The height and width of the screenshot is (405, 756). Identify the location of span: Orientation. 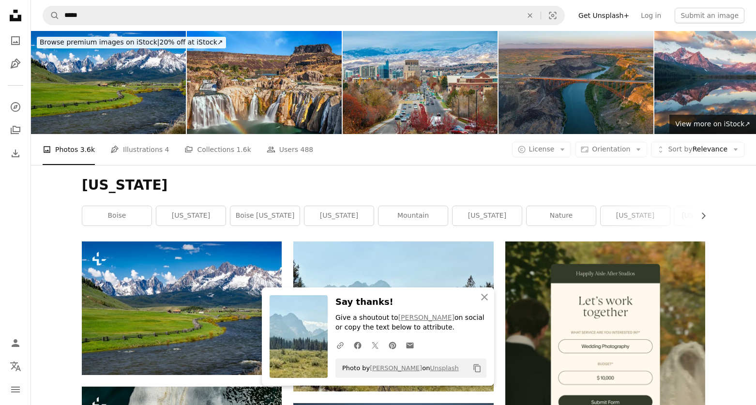
(611, 149).